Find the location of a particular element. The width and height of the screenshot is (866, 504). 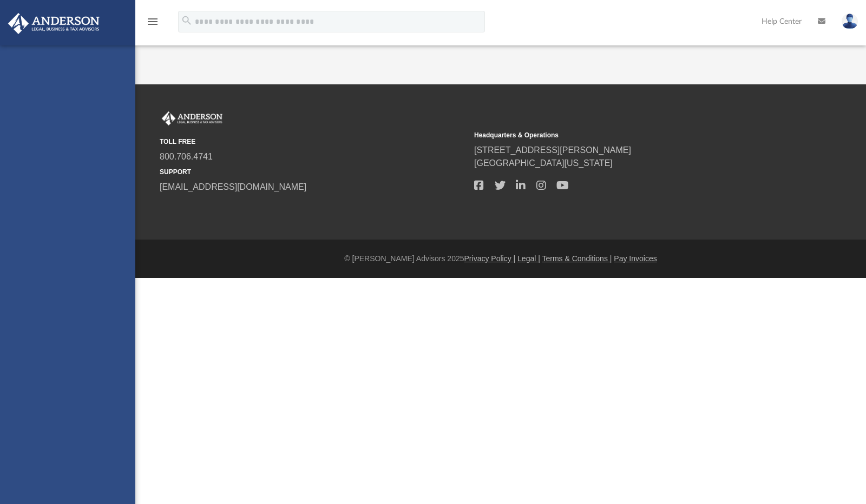

img: User Pic is located at coordinates (849, 21).